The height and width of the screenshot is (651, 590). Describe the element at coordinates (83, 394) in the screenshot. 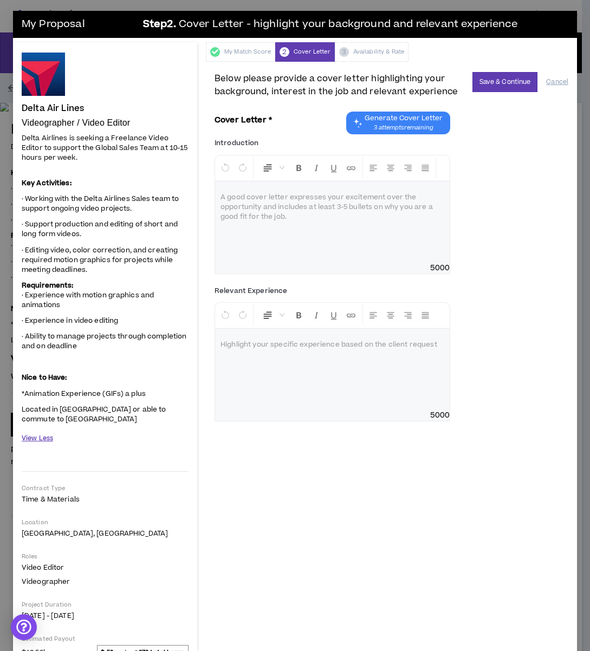

I see `span: *Animation Experience (GIFs) a plus` at that location.